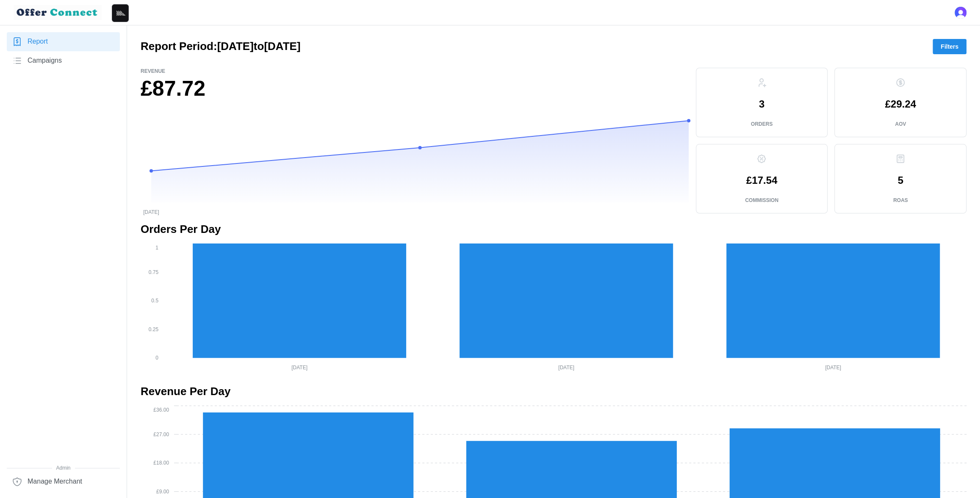 This screenshot has width=980, height=498. What do you see at coordinates (960, 13) in the screenshot?
I see `button: Open user button` at bounding box center [960, 13].